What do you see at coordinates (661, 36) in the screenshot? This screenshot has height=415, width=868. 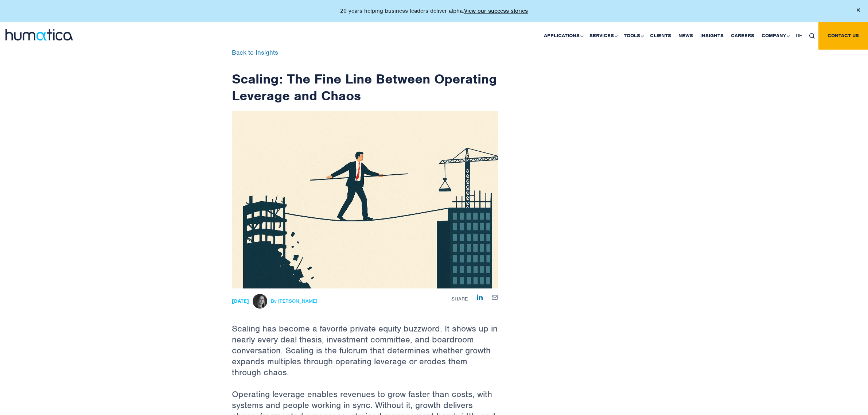 I see `a: Clients` at bounding box center [661, 36].